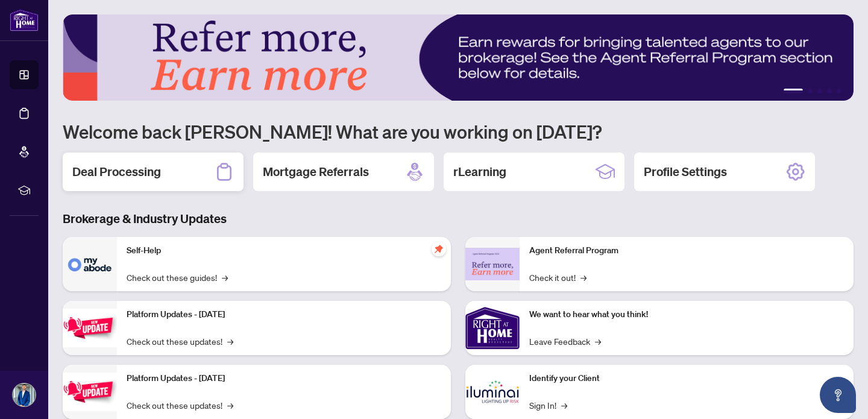 The height and width of the screenshot is (419, 868). What do you see at coordinates (794, 91) in the screenshot?
I see `button: 1` at bounding box center [794, 91].